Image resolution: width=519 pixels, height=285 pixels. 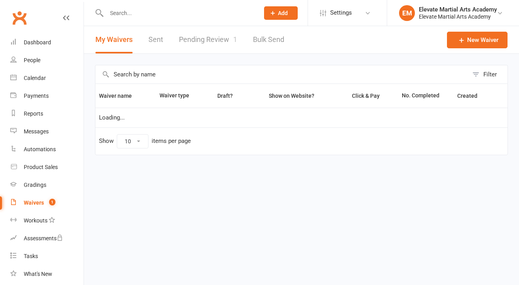 What do you see at coordinates (43, 238) in the screenshot?
I see `div: Assessments` at bounding box center [43, 238].